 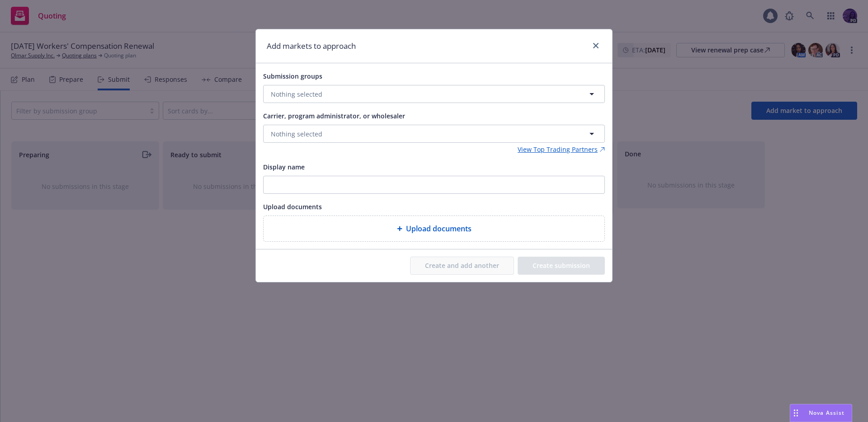 What do you see at coordinates (293, 76) in the screenshot?
I see `span: Submission groups` at bounding box center [293, 76].